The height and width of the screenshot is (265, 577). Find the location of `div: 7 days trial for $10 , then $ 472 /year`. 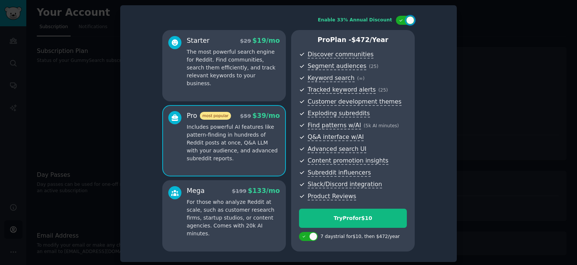

div: 7 days trial for $10 , then $ 472 /year is located at coordinates (360, 237).